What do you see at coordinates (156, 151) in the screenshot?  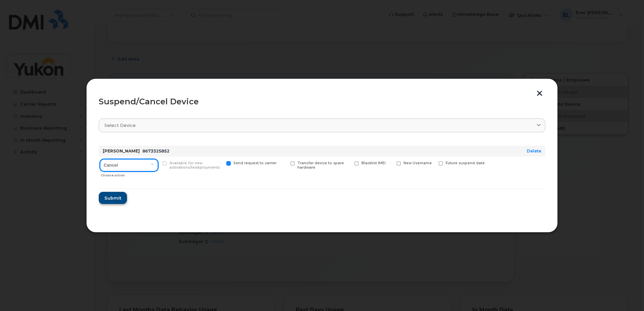 I see `span: 8673325852` at bounding box center [156, 151].